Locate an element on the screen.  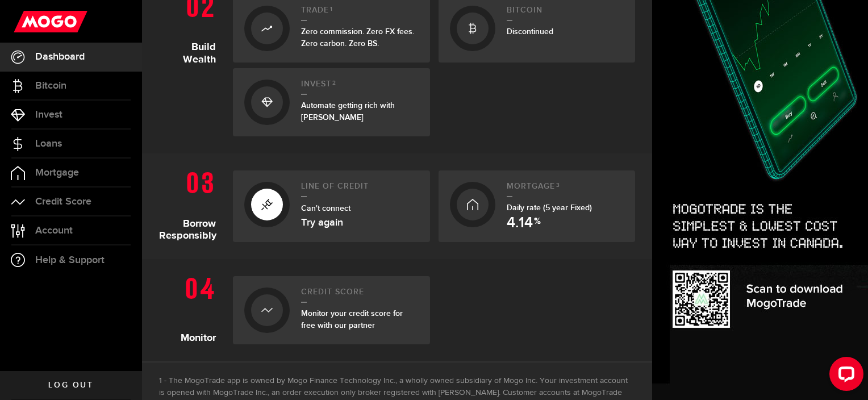
span: Daily rate (5 year Fixed) is located at coordinates (549, 207).